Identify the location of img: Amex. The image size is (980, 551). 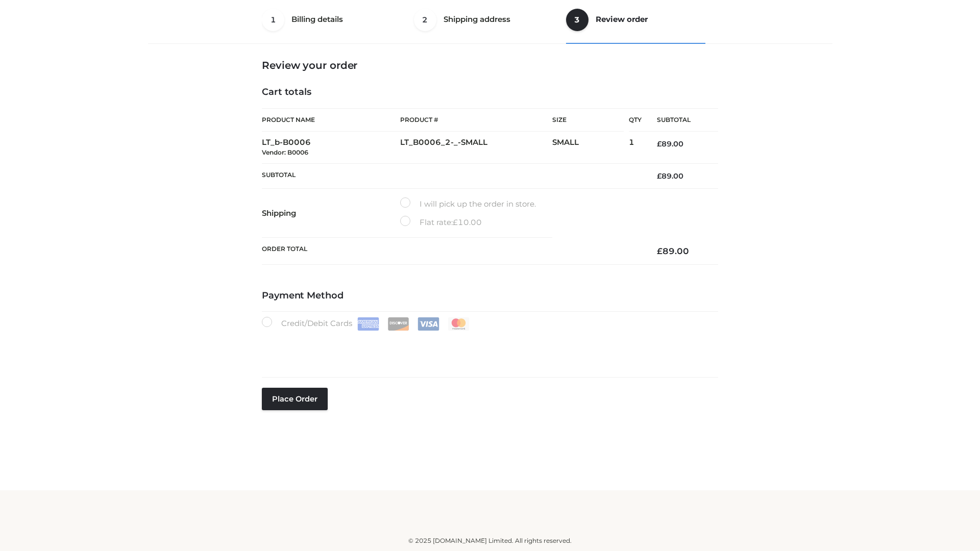
(368, 324).